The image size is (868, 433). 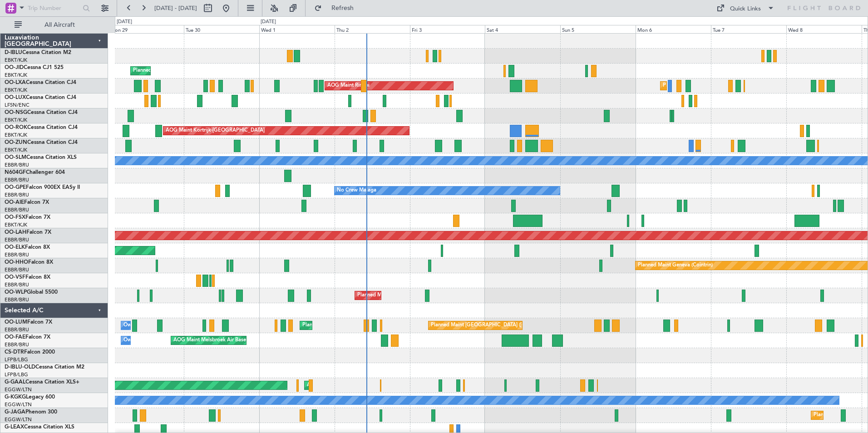 I want to click on a: G-KGKGLegacy 600, so click(x=30, y=397).